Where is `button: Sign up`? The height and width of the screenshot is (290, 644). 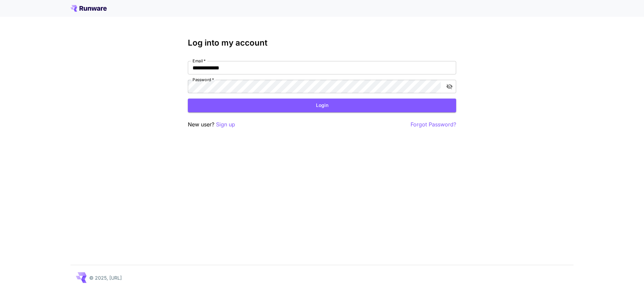
button: Sign up is located at coordinates (226, 125).